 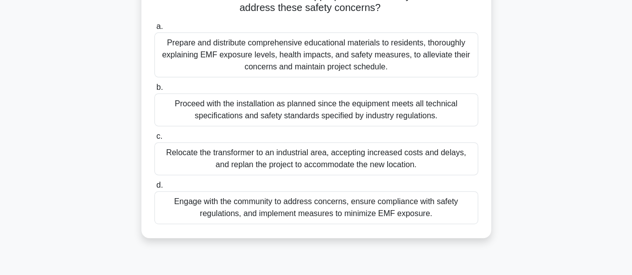 I want to click on div: Prepare and distribute comprehensive educational materials to residents, thoroughly explaining EM..., so click(x=316, y=55).